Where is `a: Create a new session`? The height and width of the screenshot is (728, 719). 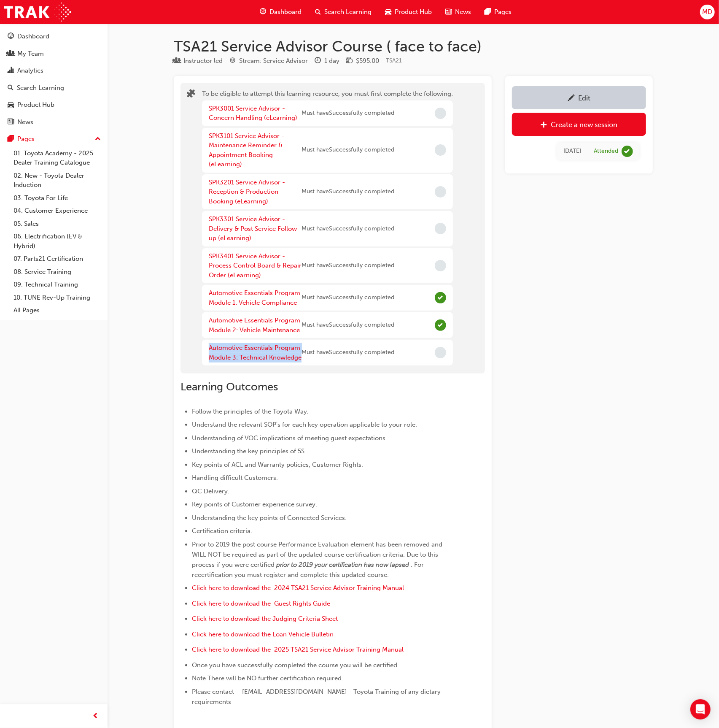
a: Create a new session is located at coordinates (579, 124).